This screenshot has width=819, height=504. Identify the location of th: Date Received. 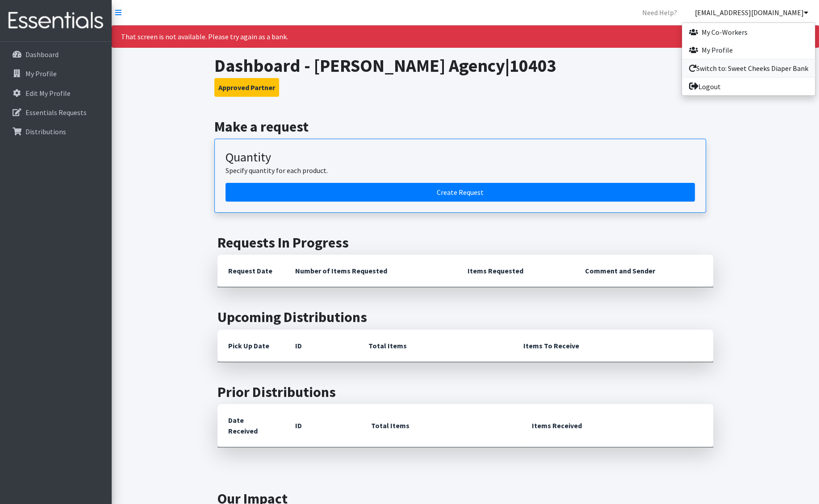
(251, 425).